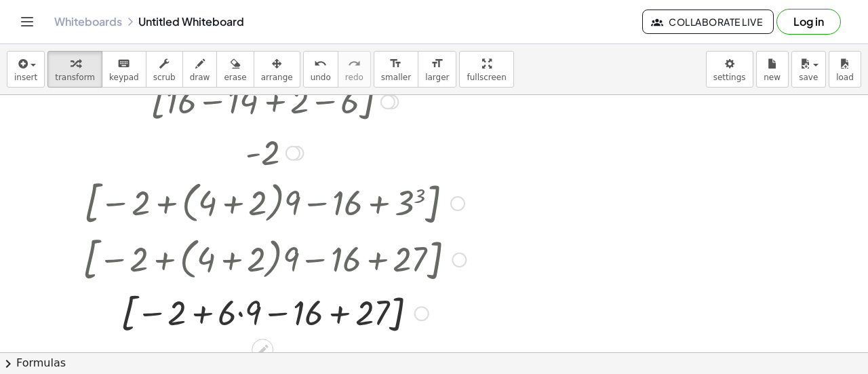 This screenshot has height=374, width=868. What do you see at coordinates (354, 64) in the screenshot?
I see `i: redo` at bounding box center [354, 64].